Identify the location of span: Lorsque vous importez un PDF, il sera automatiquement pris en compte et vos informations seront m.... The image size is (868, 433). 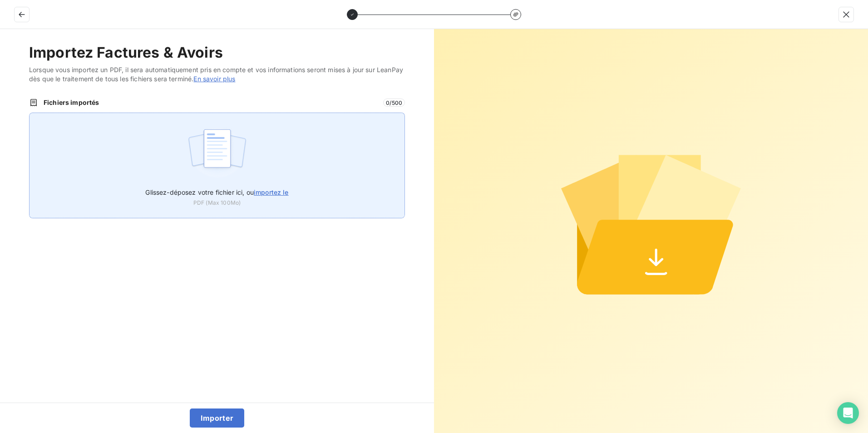
(217, 74).